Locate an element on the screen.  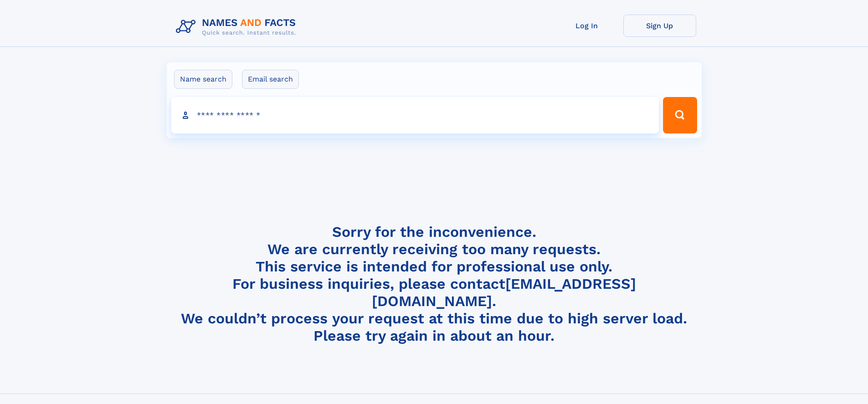
a: Log In is located at coordinates (587, 26).